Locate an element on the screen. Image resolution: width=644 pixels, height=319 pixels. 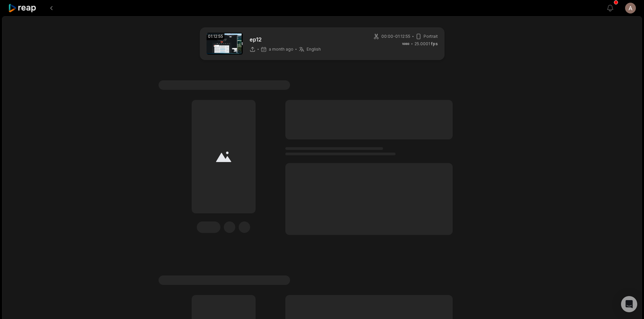
span: 25.0001 is located at coordinates (426, 44).